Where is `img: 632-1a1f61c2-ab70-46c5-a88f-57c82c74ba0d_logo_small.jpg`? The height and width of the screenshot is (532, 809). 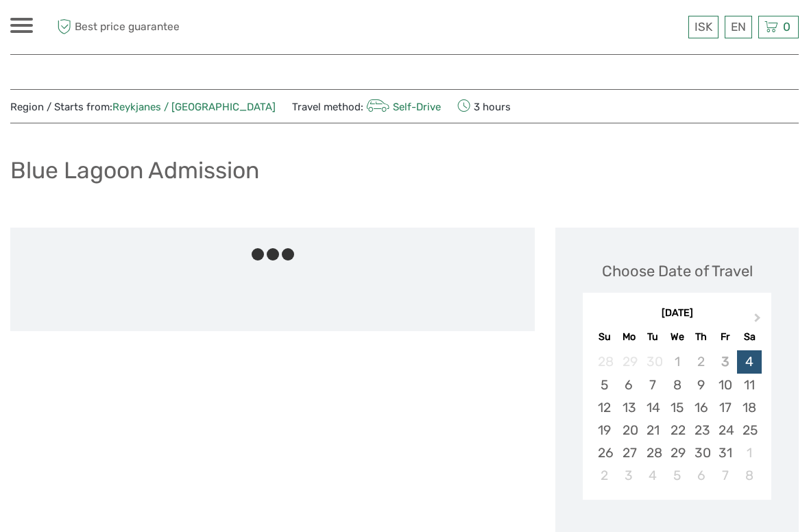
img: 632-1a1f61c2-ab70-46c5-a88f-57c82c74ba0d_logo_small.jpg is located at coordinates (394, 27).